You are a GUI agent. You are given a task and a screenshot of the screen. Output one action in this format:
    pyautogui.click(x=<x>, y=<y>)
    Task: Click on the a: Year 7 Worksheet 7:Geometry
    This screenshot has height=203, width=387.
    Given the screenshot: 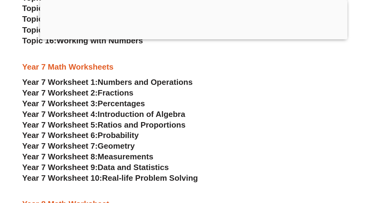 What is the action you would take?
    pyautogui.click(x=79, y=146)
    